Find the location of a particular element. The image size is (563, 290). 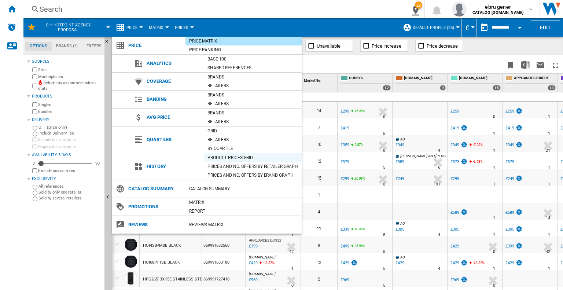

span: Coverage is located at coordinates (173, 81).